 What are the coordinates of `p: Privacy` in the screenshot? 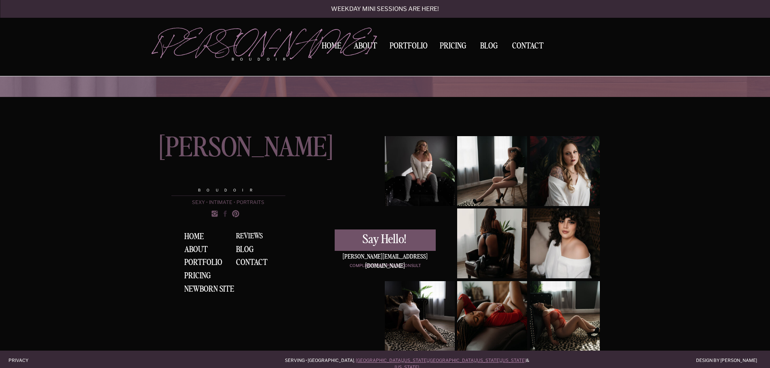 It's located at (23, 360).